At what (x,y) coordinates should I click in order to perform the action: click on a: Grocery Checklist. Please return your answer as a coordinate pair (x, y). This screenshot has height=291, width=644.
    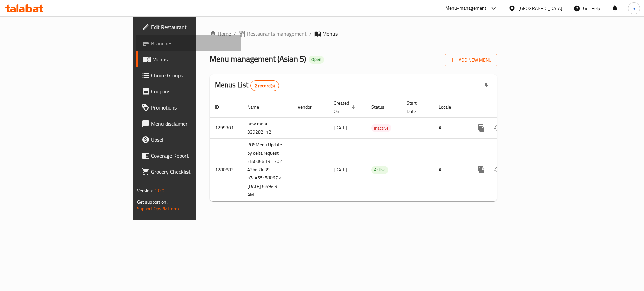
    Looking at the image, I should click on (189, 172).